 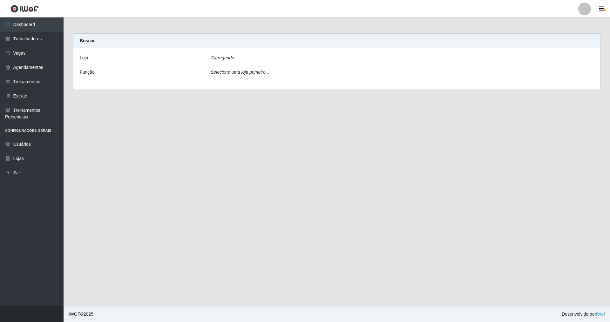 What do you see at coordinates (24, 9) in the screenshot?
I see `img: CoreUI Logo` at bounding box center [24, 9].